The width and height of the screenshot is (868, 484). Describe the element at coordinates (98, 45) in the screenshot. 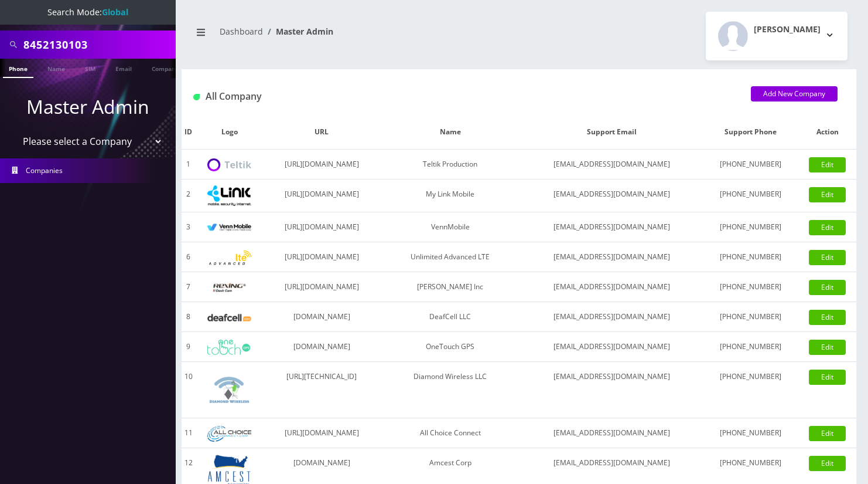

I see `input: Search All Companies` at that location.